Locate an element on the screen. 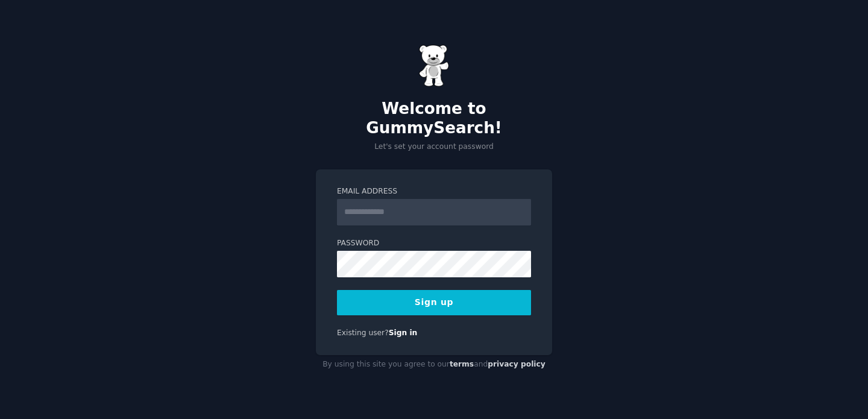  a: terms is located at coordinates (461, 364).